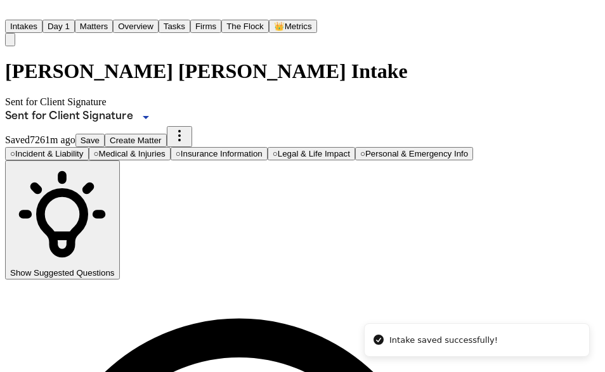  Describe the element at coordinates (135, 140) in the screenshot. I see `button: Create Matter` at that location.